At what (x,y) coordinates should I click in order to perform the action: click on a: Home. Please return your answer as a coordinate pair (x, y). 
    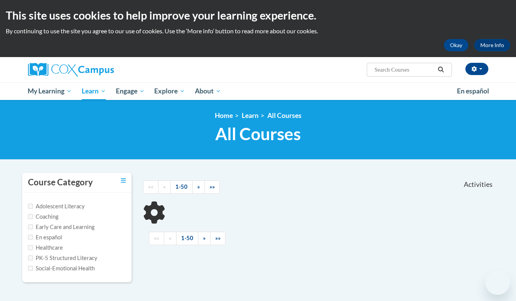
    Looking at the image, I should click on (224, 115).